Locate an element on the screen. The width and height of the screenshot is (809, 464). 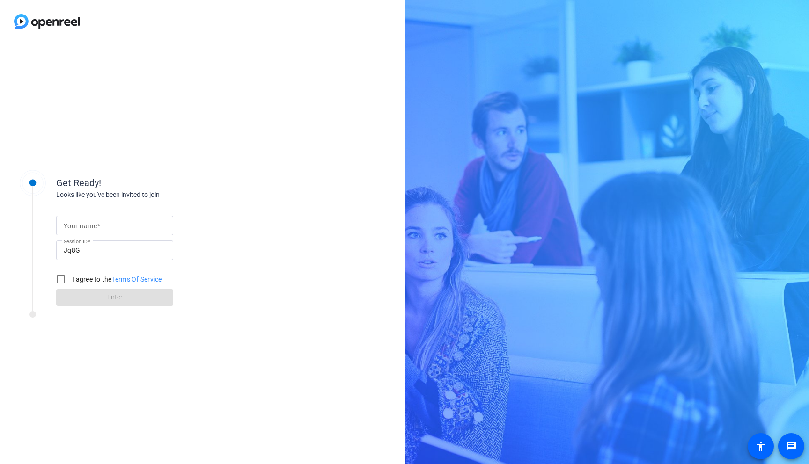
div: Looks like you've been invited to join is located at coordinates (150, 195).